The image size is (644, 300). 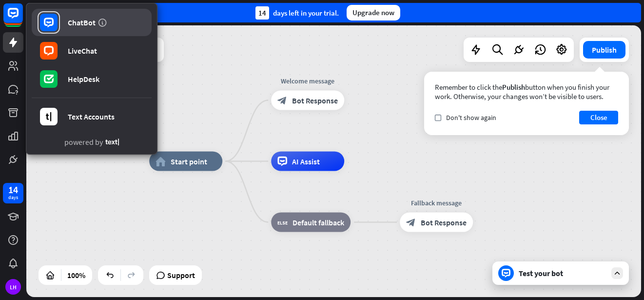 What do you see at coordinates (599, 118) in the screenshot?
I see `button: Close` at bounding box center [599, 118].